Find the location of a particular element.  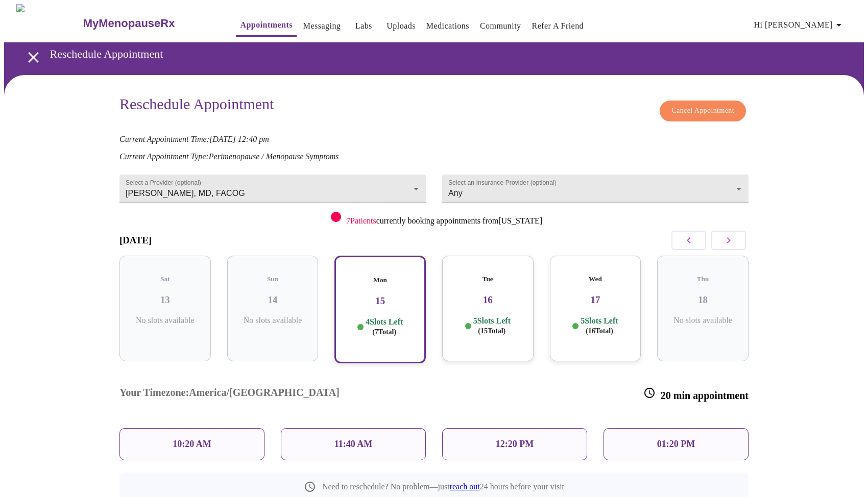

p: 12:20 PM is located at coordinates (514, 444).